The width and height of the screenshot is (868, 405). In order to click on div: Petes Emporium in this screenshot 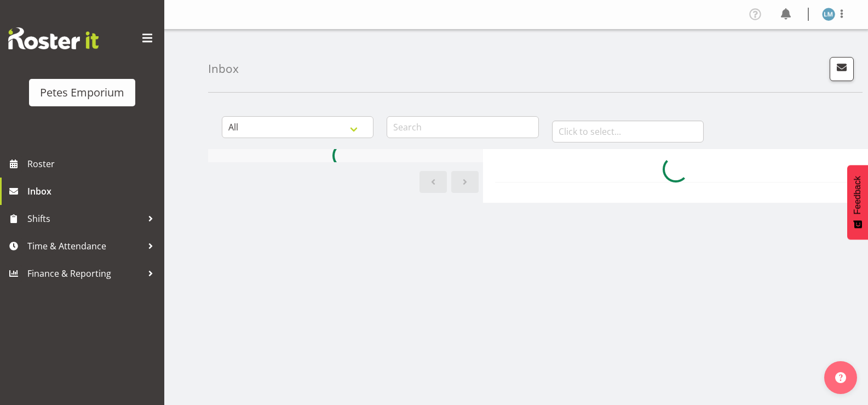, I will do `click(82, 93)`.